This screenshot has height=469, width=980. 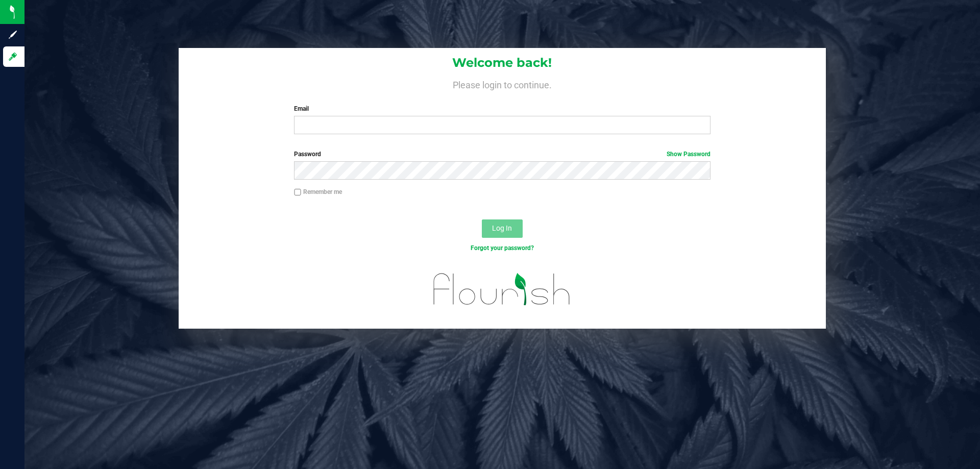 I want to click on img: flourish_logo.svg, so click(x=502, y=290).